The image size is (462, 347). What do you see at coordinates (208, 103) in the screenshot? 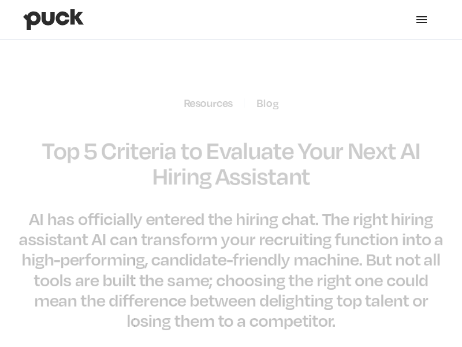
I see `div: Resources` at bounding box center [208, 103].